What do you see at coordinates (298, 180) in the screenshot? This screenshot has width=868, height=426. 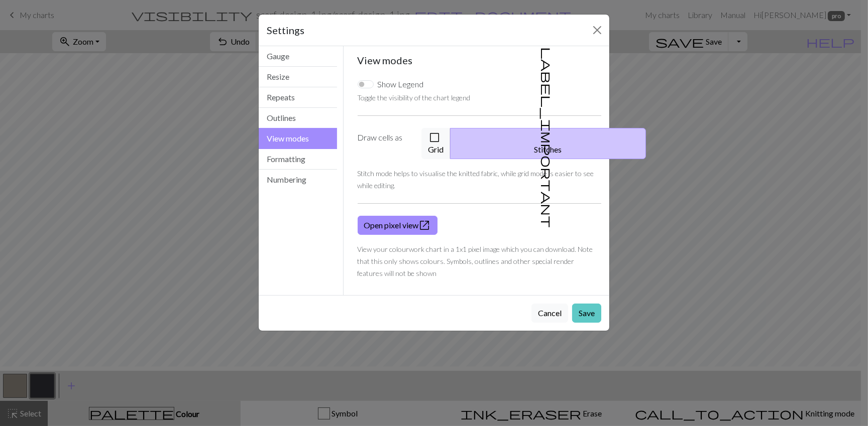 I see `button: Numbering` at bounding box center [298, 180].